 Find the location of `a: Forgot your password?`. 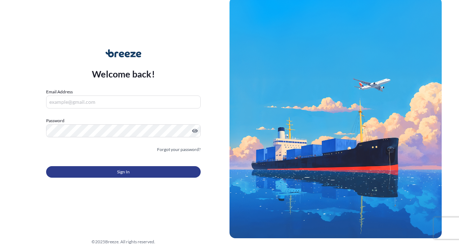

a: Forgot your password? is located at coordinates (179, 149).